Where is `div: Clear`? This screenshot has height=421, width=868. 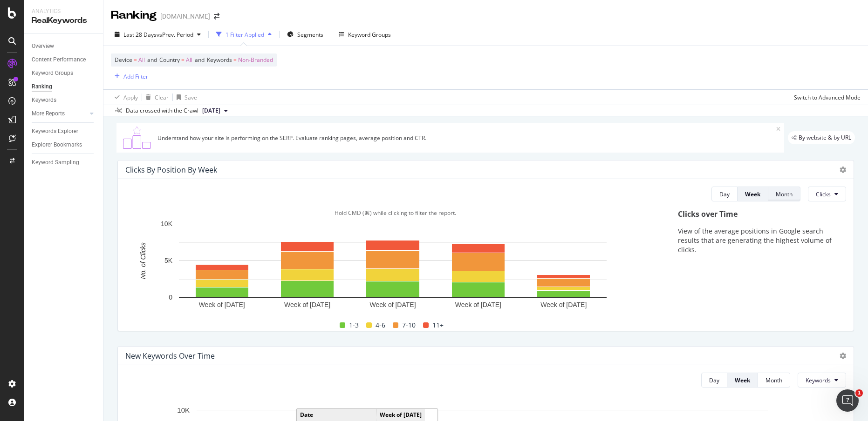 div: Clear is located at coordinates (162, 97).